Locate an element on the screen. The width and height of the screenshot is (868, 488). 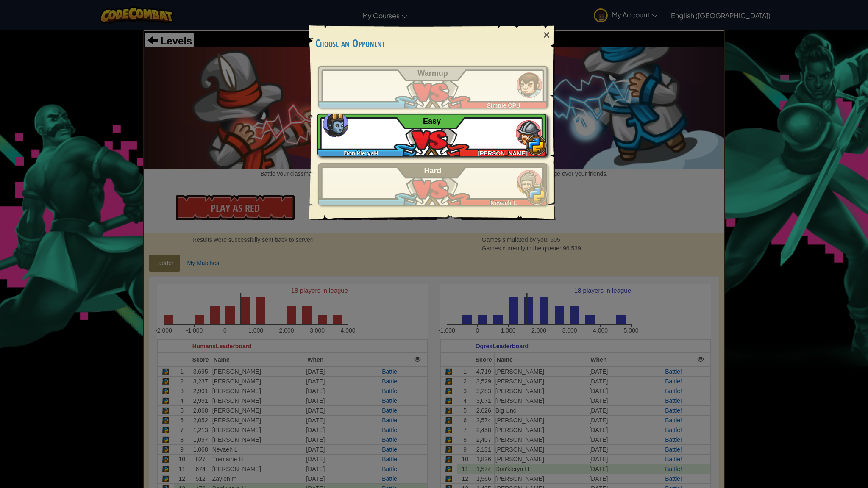
span: Easy is located at coordinates (432, 121).